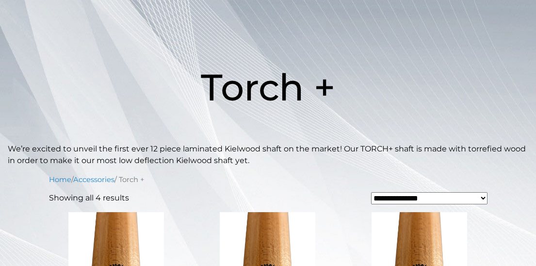  What do you see at coordinates (268, 179) in the screenshot?
I see `nav: Breadcrumb` at bounding box center [268, 179].